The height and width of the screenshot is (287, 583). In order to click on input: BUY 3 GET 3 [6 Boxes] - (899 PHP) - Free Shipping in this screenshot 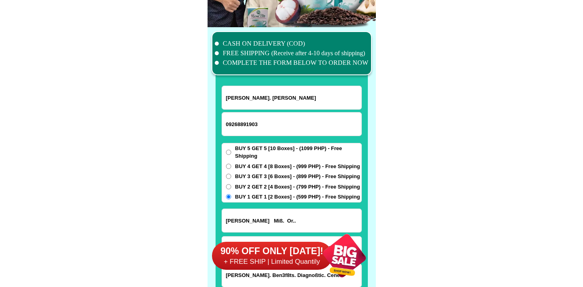, I will do `click(228, 176)`.